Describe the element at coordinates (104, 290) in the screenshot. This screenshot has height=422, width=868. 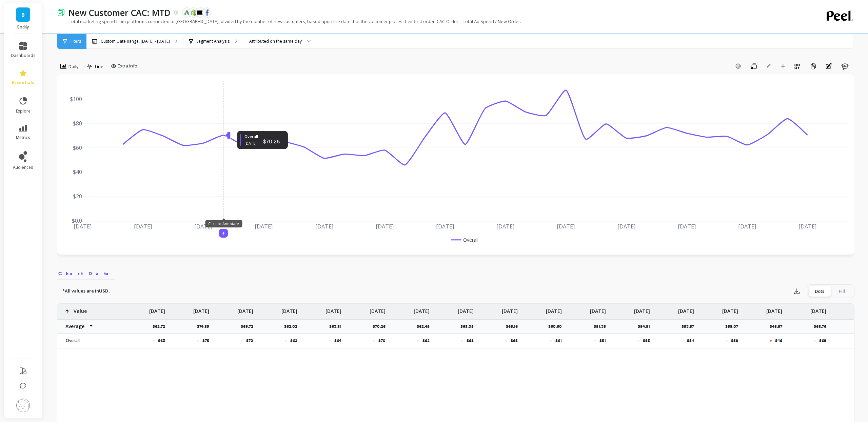
I see `strong: USD.` at that location.